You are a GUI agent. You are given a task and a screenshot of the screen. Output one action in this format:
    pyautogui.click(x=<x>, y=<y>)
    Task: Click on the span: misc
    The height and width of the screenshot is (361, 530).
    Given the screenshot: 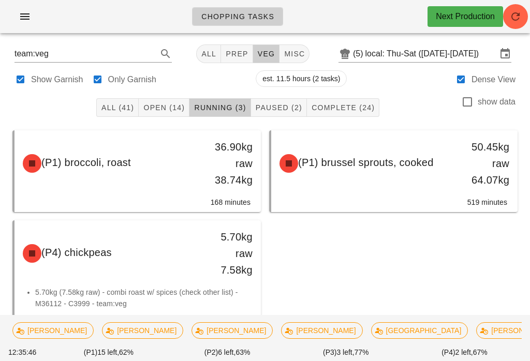 What is the action you would take?
    pyautogui.click(x=294, y=54)
    